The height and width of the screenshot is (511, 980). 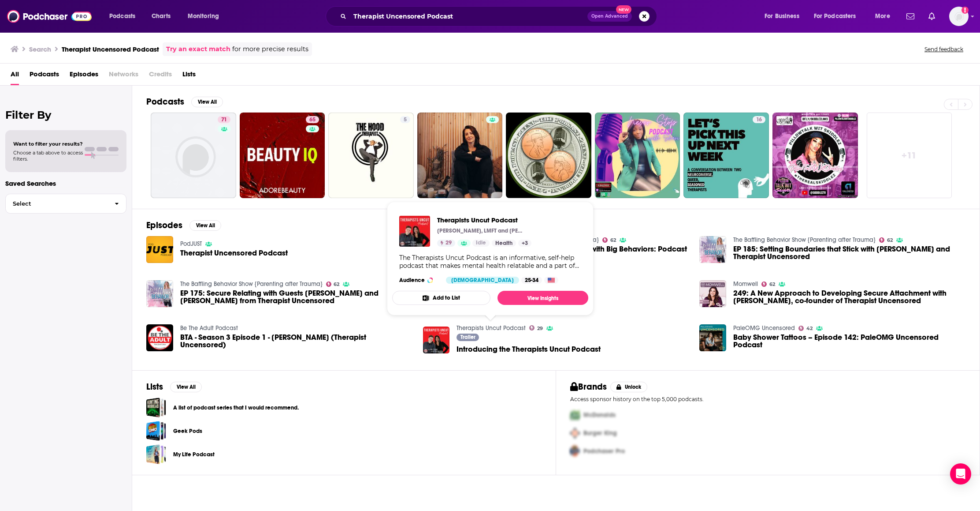 I want to click on span: For Podcasters, so click(x=835, y=16).